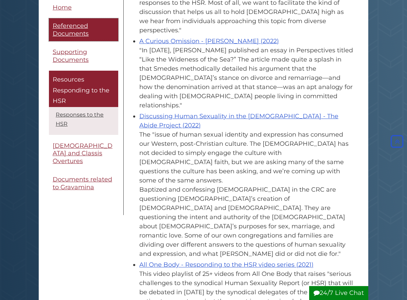  Describe the element at coordinates (247, 194) in the screenshot. I see `div: The "issue of human sexual identity and expression has consumed our Western, post-Christian cultu...` at that location.